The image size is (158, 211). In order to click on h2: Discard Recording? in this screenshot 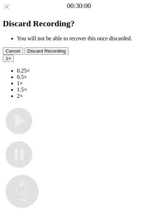, I will do `click(79, 23)`.